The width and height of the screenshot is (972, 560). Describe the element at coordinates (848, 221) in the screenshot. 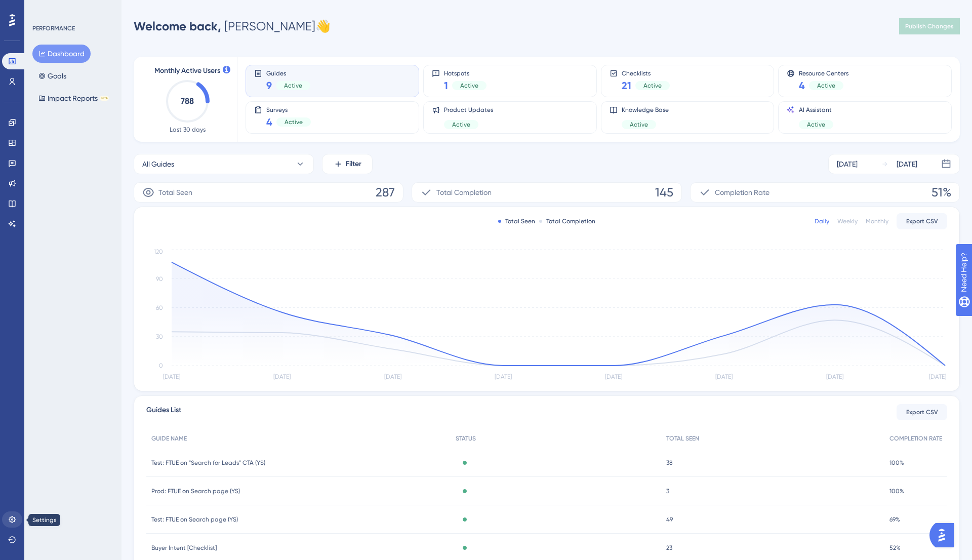

I see `div: Weekly` at that location.